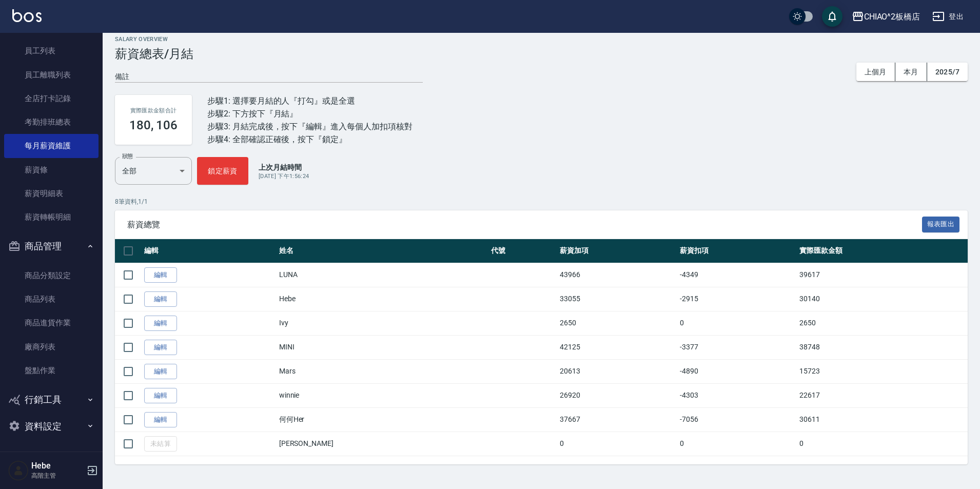  I want to click on button: 本月, so click(911, 72).